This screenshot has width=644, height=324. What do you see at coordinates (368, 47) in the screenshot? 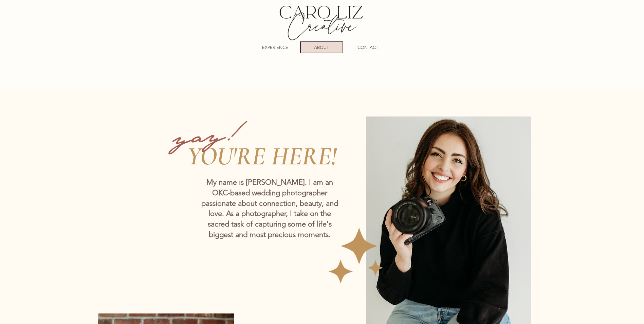
I see `a: CONTACT` at bounding box center [368, 47].